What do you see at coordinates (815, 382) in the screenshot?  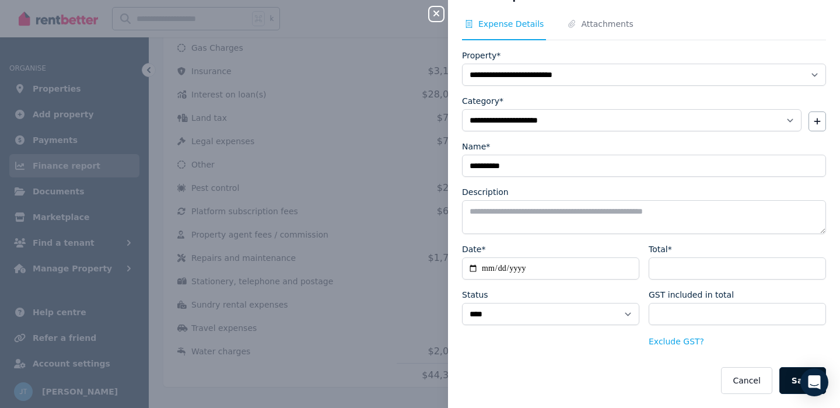 I see `div: Open Intercom Messenger` at bounding box center [815, 382].